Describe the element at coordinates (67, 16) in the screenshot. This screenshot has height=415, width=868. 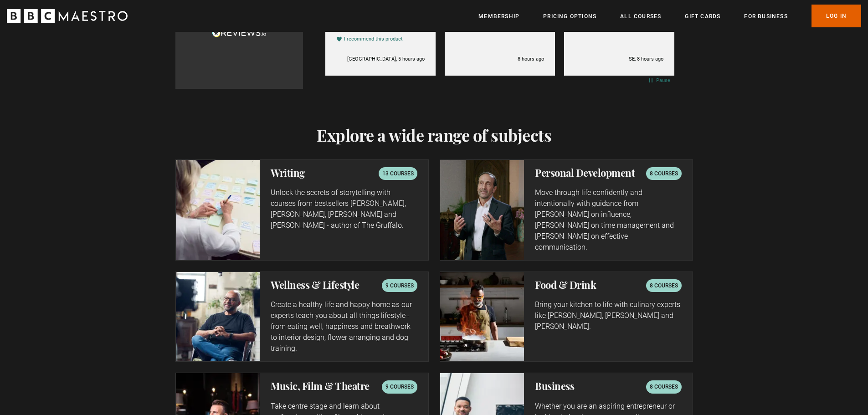
I see `a: BBC Maestro` at that location.